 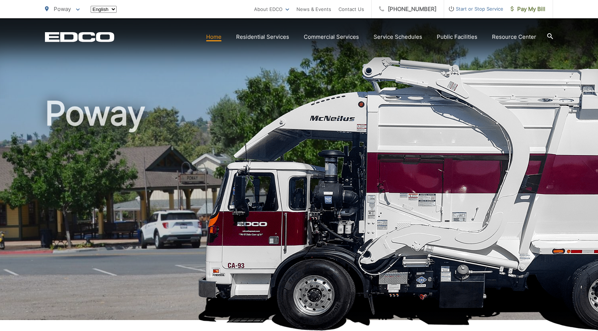 What do you see at coordinates (299, 210) in the screenshot?
I see `h1: Poway` at bounding box center [299, 210].